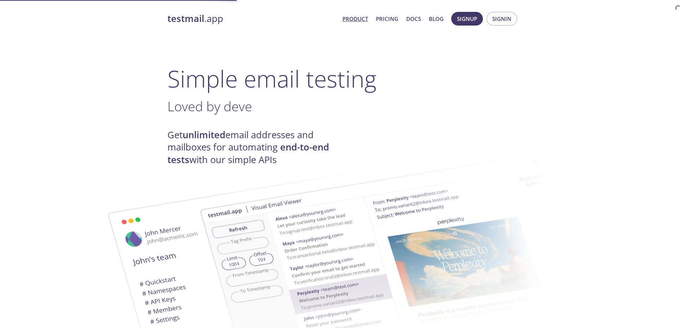 This screenshot has width=686, height=328. Describe the element at coordinates (343, 78) in the screenshot. I see `h1: Simple email testing` at that location.